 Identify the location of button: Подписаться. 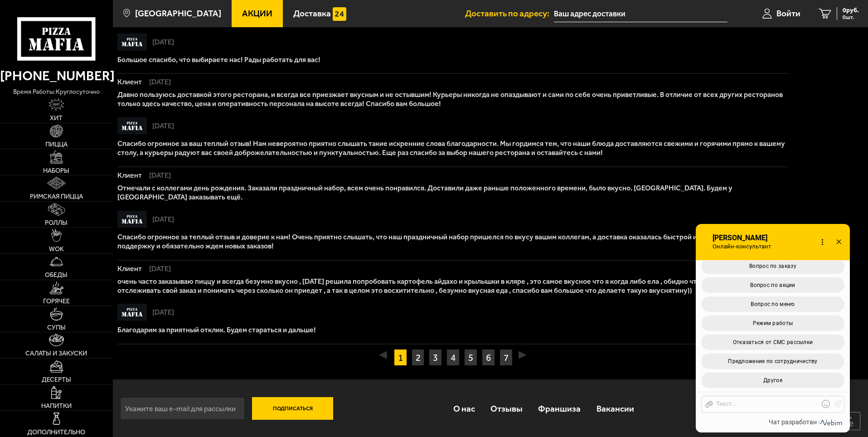
(293, 408).